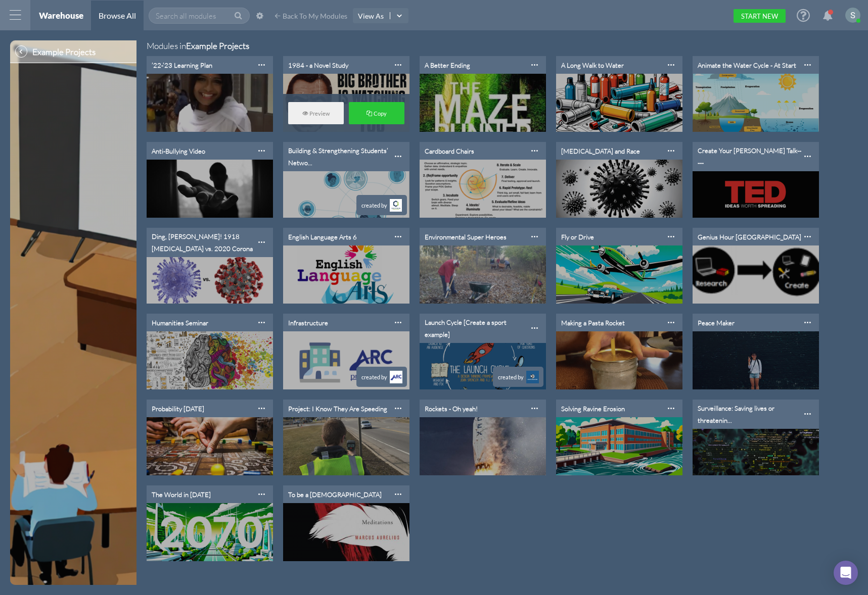  What do you see at coordinates (577, 237) in the screenshot?
I see `div: Fly or Drive` at bounding box center [577, 237].